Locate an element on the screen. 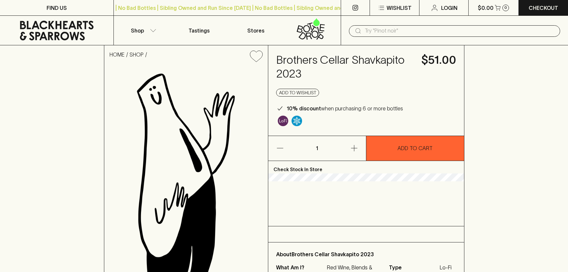  p: when purchasing 6 or more bottles is located at coordinates (345, 108).